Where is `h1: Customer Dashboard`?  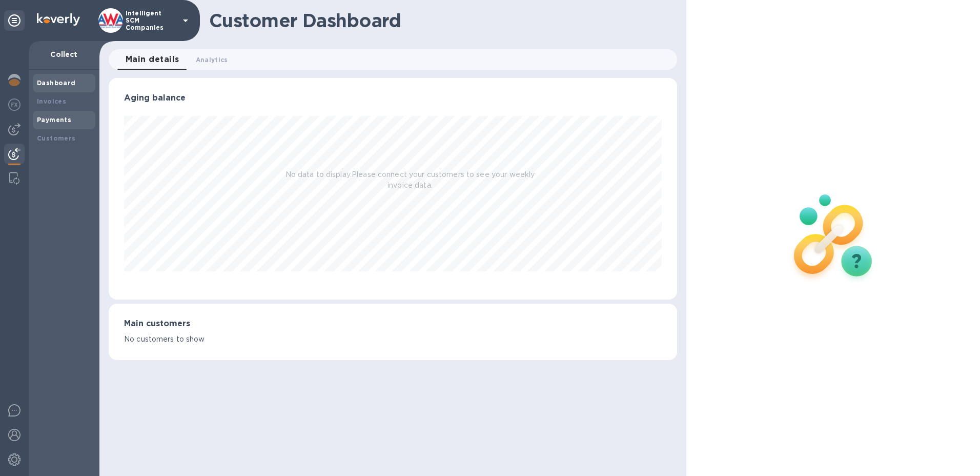
h1: Customer Dashboard is located at coordinates (440, 20).